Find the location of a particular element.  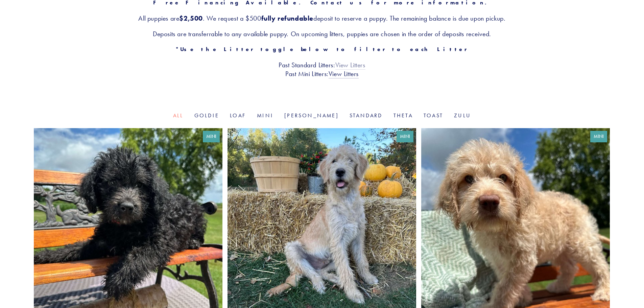

a: All is located at coordinates (178, 116).